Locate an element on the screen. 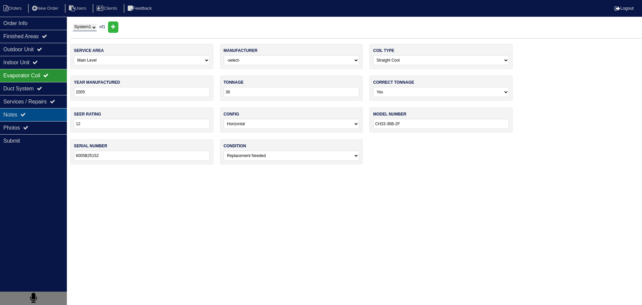 The width and height of the screenshot is (642, 305). a: New Order is located at coordinates (46, 8).